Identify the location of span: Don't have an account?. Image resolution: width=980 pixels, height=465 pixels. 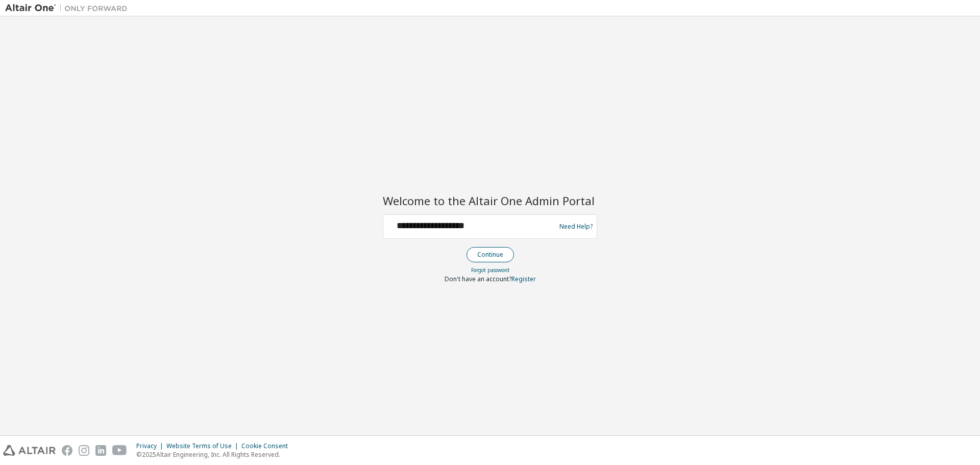
(478, 279).